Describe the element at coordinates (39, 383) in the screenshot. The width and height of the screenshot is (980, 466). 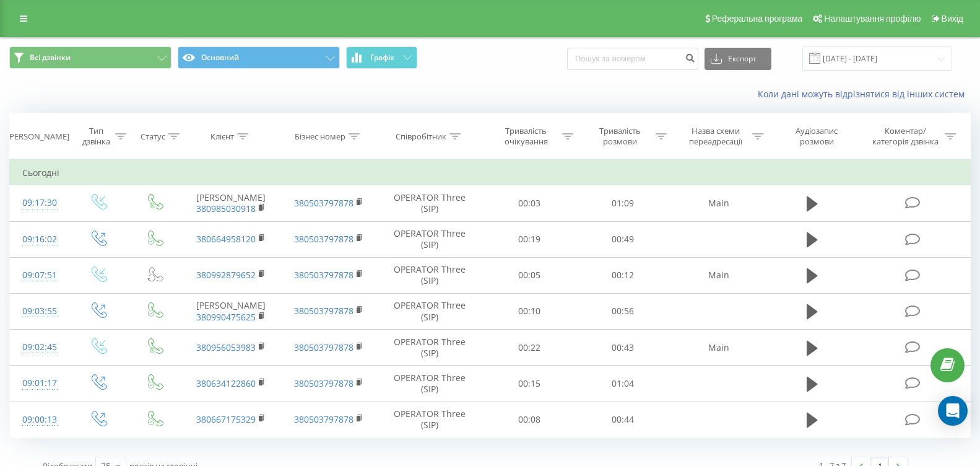
I see `div: 09:01:17` at that location.